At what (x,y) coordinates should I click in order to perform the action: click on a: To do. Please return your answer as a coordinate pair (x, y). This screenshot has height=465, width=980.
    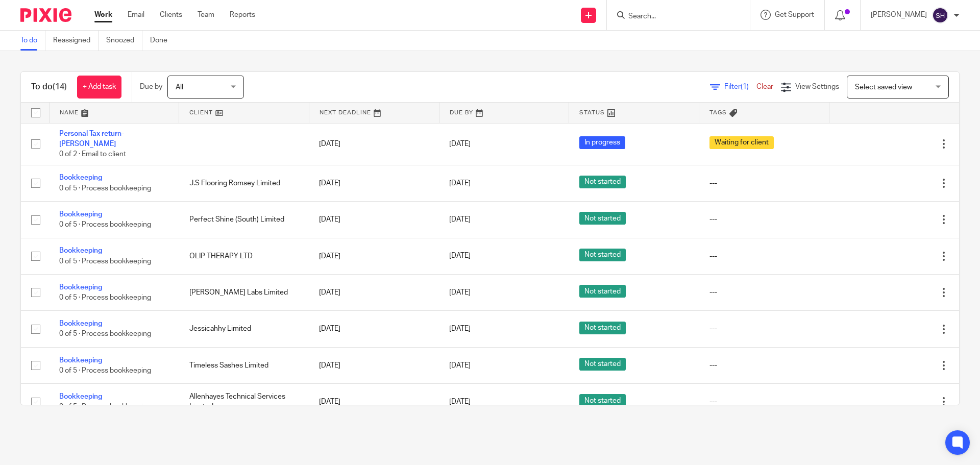
    Looking at the image, I should click on (33, 40).